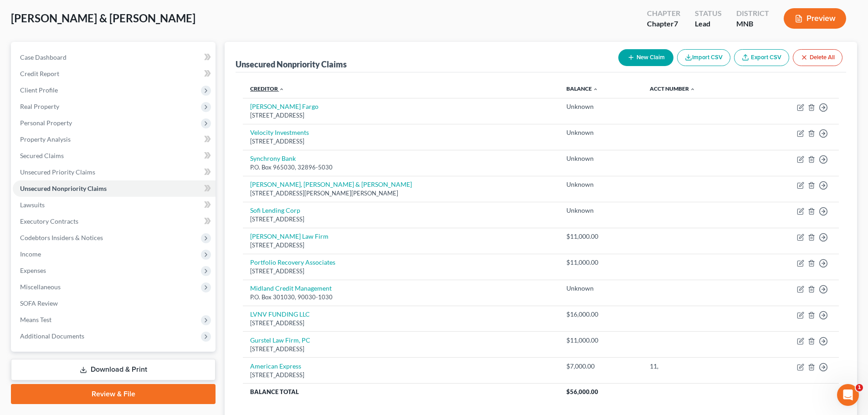 This screenshot has width=868, height=415. What do you see at coordinates (43, 57) in the screenshot?
I see `span: Case Dashboard` at bounding box center [43, 57].